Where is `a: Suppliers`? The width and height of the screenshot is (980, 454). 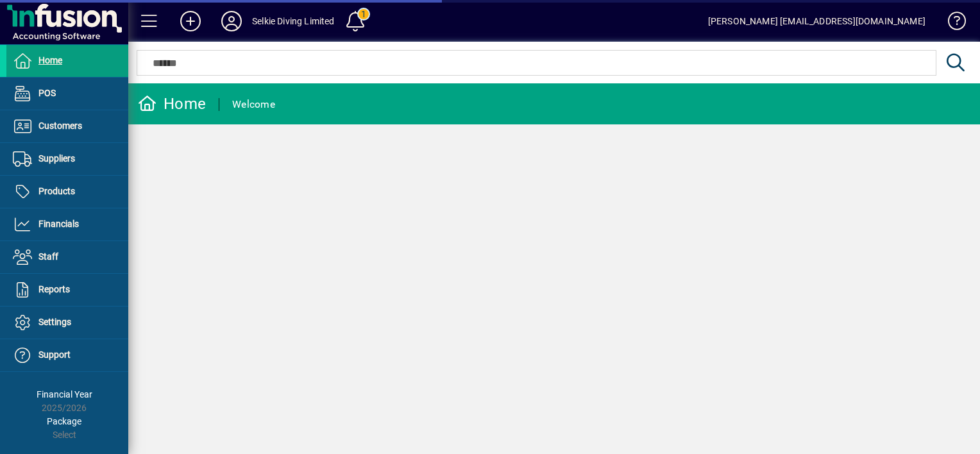 a: Suppliers is located at coordinates (68, 159).